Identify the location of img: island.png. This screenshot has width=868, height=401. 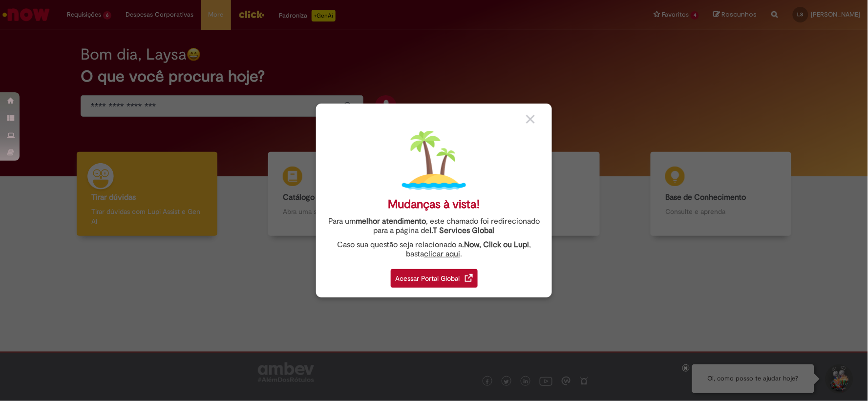
(434, 160).